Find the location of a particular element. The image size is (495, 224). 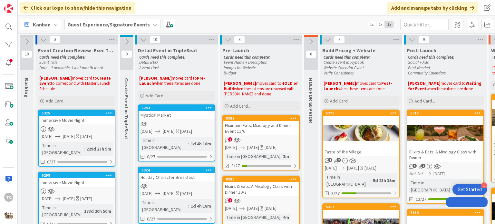

em: Detail BEO is located at coordinates (148, 62).